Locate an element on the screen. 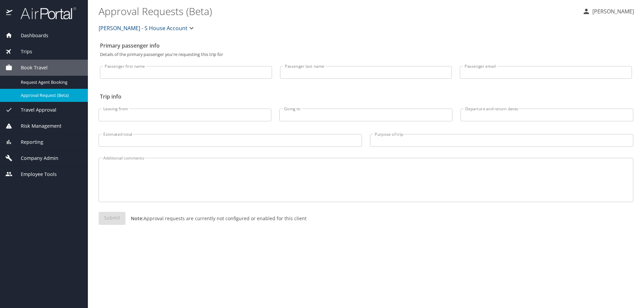  h2: Trip info is located at coordinates (366, 97).